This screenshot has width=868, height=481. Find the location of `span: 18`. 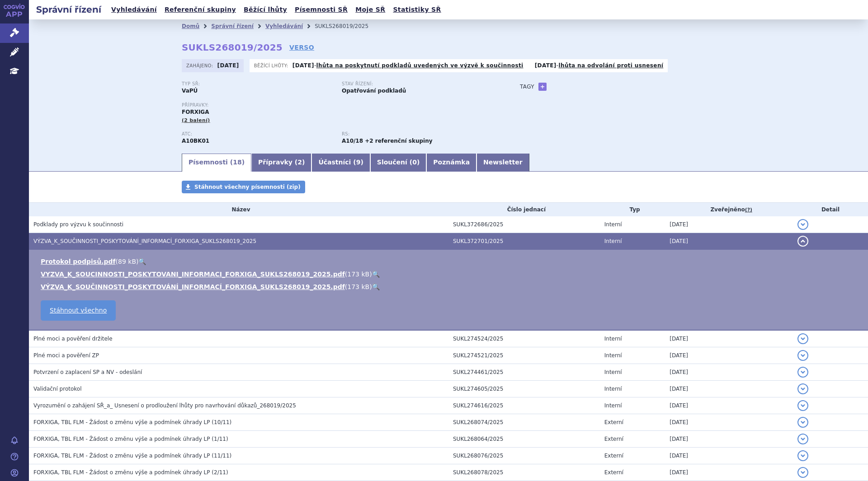

span: 18 is located at coordinates (237, 162).